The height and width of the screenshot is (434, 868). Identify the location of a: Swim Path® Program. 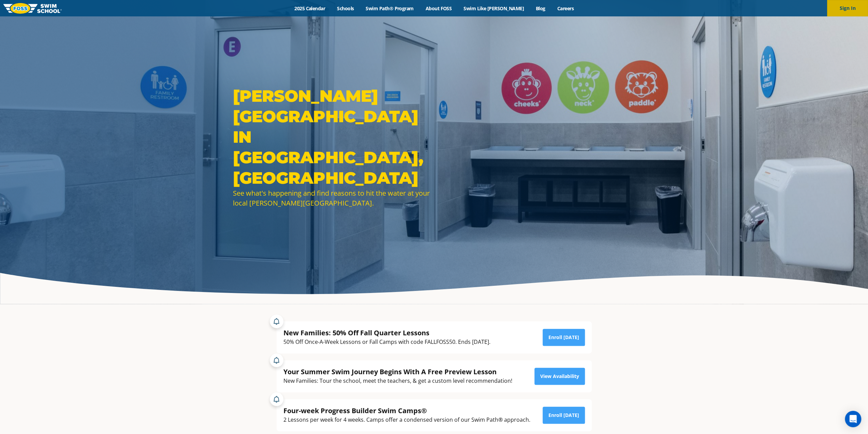
(389, 8).